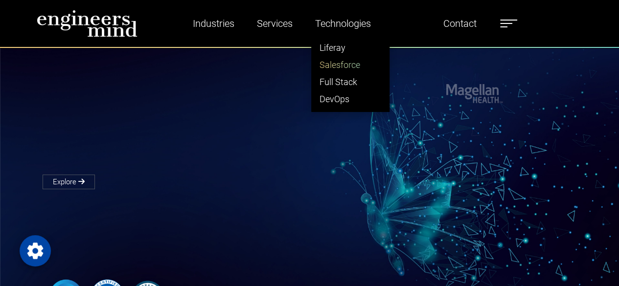 This screenshot has height=286, width=619. Describe the element at coordinates (351, 82) in the screenshot. I see `a: Full Stack` at that location.